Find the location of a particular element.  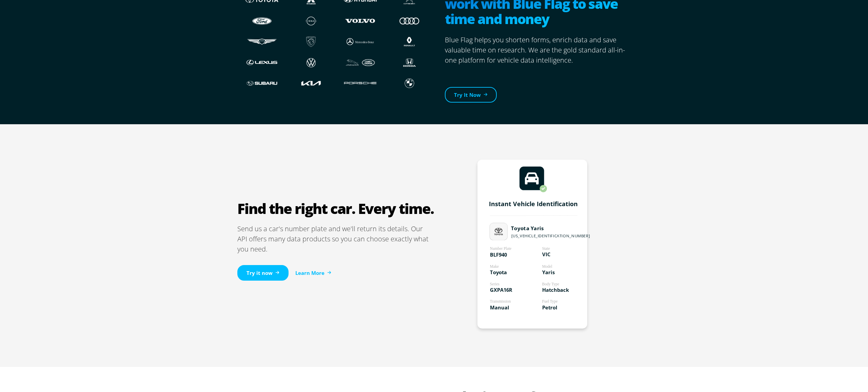

tspan: Body Type is located at coordinates (550, 284).